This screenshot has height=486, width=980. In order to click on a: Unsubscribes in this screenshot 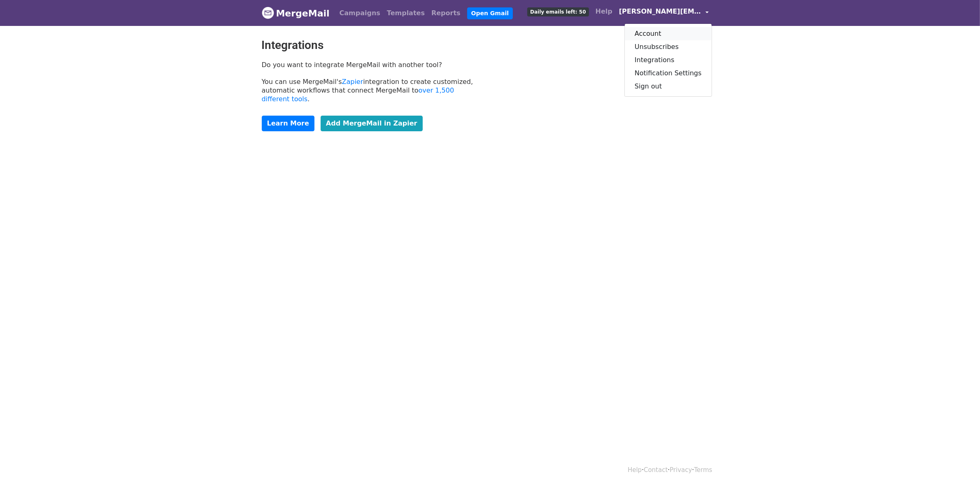, I will do `click(668, 47)`.